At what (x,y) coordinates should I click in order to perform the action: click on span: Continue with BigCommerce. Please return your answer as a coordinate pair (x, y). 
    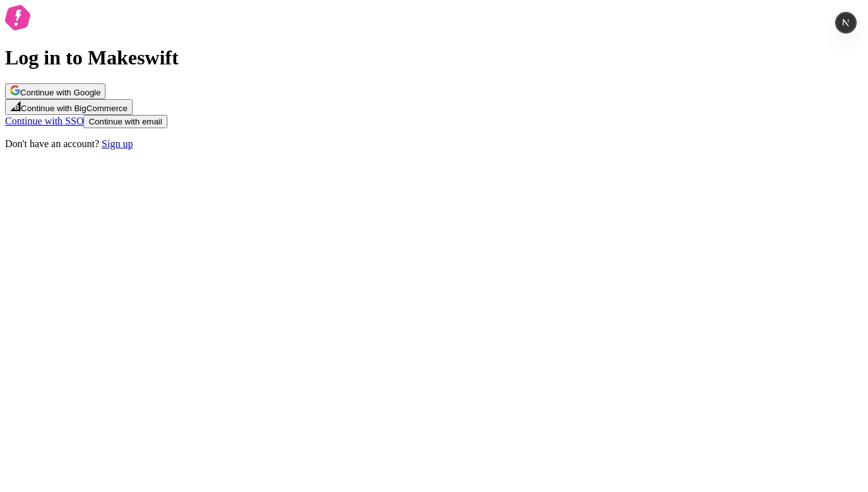
    Looking at the image, I should click on (74, 108).